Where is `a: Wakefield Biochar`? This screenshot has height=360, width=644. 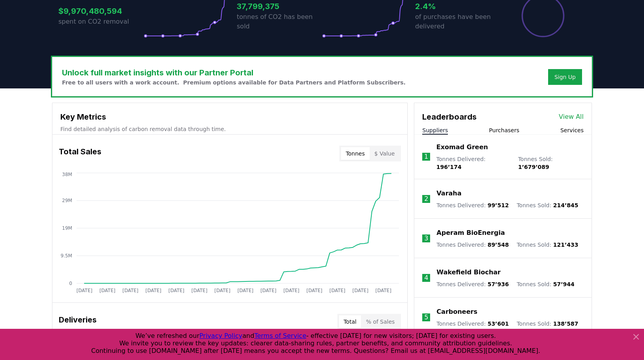 a: Wakefield Biochar is located at coordinates (469, 272).